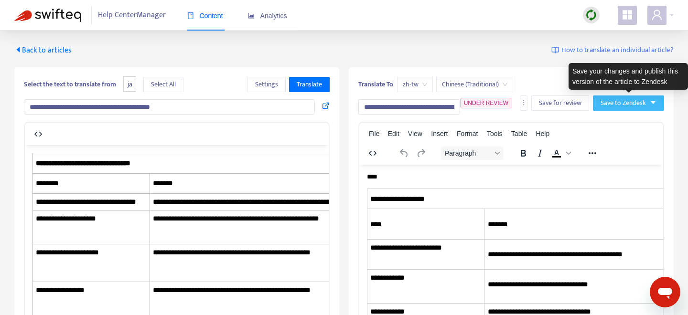 This screenshot has height=315, width=688. What do you see at coordinates (43, 50) in the screenshot?
I see `span: Back to articles` at bounding box center [43, 50].